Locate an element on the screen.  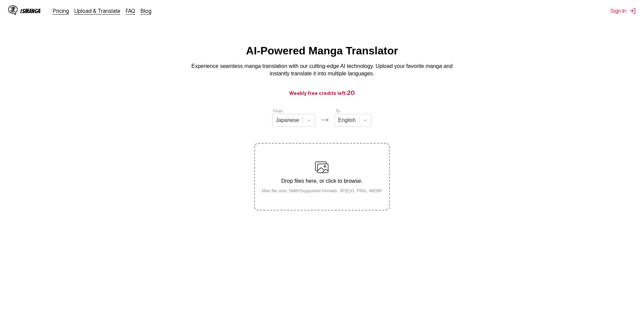
a: Blog is located at coordinates (146, 11).